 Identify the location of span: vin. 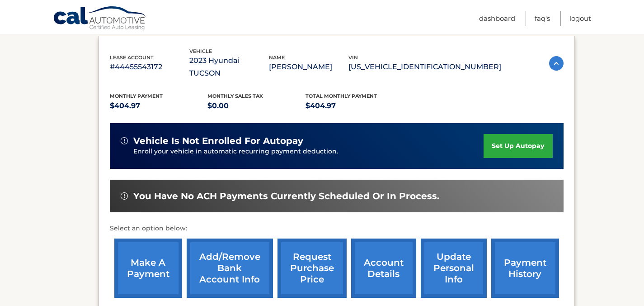
(353, 57).